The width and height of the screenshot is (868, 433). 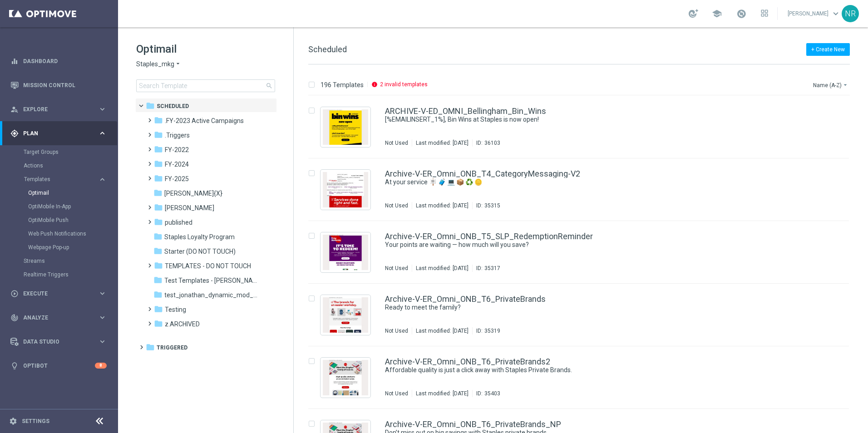 What do you see at coordinates (828, 49) in the screenshot?
I see `button: + Create New` at bounding box center [828, 49].